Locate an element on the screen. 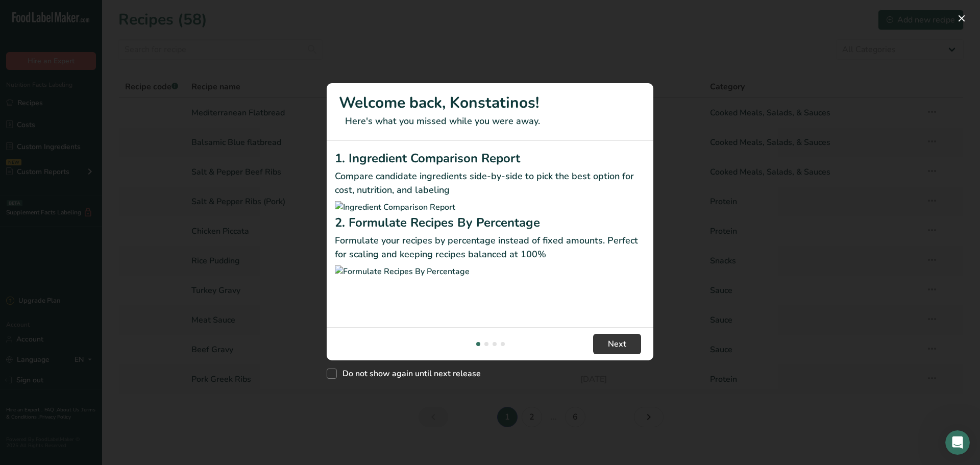 This screenshot has height=465, width=980. h1: Welcome back, Konstatinos! is located at coordinates (490, 102).